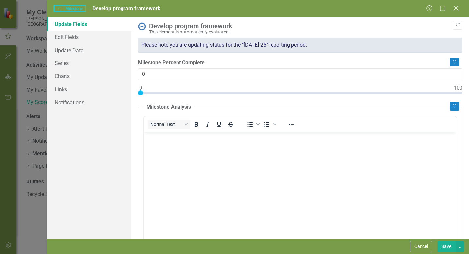 The image size is (469, 254). What do you see at coordinates (142, 26) in the screenshot?
I see `img: No Information` at bounding box center [142, 26].